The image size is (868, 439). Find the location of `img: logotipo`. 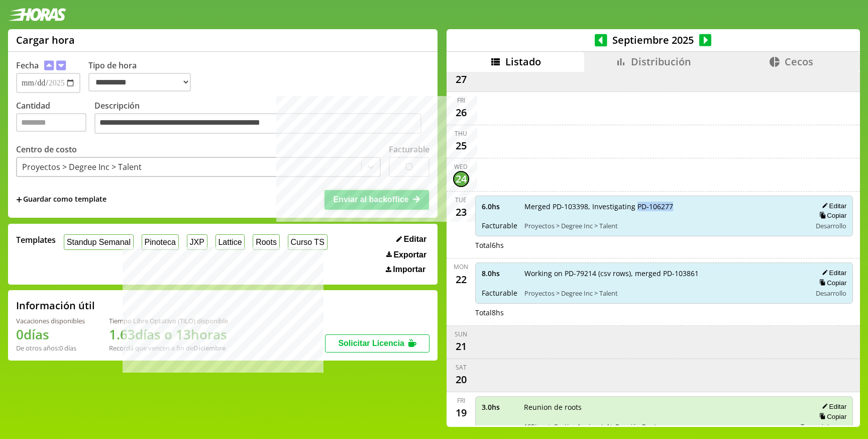

img: logotipo is located at coordinates (37, 15).